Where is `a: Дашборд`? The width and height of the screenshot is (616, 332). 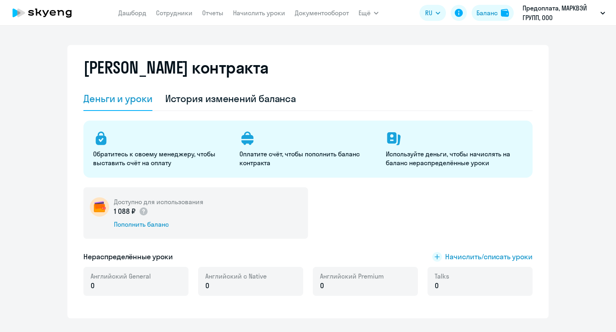
a: Дашборд is located at coordinates (132, 13).